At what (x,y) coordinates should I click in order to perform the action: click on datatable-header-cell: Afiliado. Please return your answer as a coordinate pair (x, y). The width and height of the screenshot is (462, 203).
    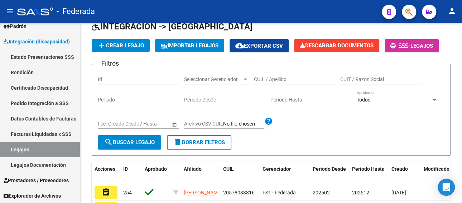
    Looking at the image, I should click on (201, 173).